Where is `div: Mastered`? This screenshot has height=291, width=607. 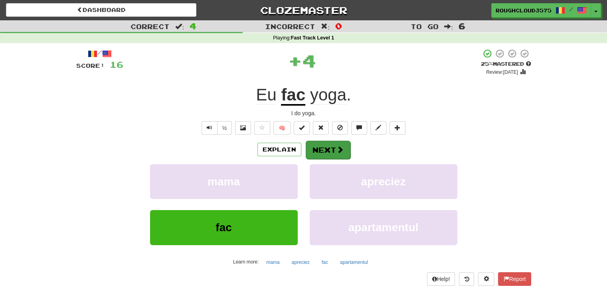 div: Mastered is located at coordinates (506, 64).